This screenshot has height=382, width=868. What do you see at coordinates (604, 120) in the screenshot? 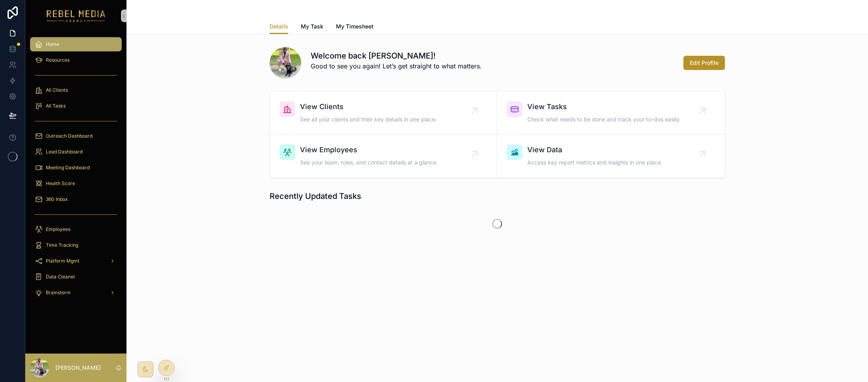
I see `span: Check what needs to be done and track your to-dos easily.` at bounding box center [604, 120].